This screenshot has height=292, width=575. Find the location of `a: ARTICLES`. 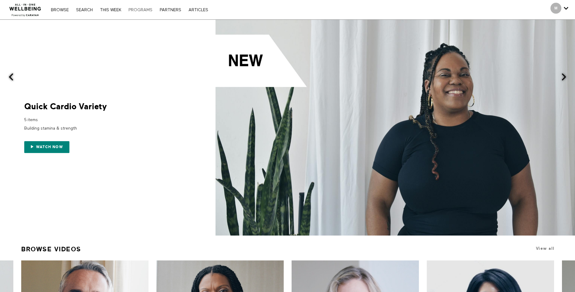

a: ARTICLES is located at coordinates (198, 10).